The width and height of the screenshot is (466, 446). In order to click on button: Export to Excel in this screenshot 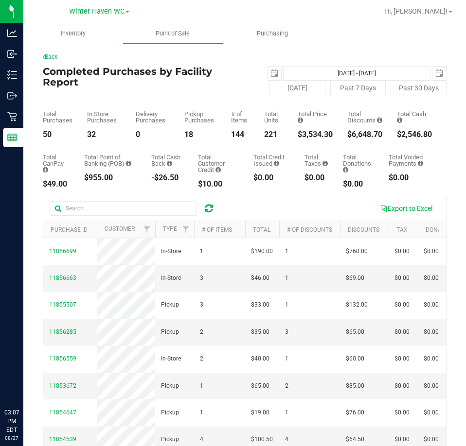, I will do `click(406, 209)`.